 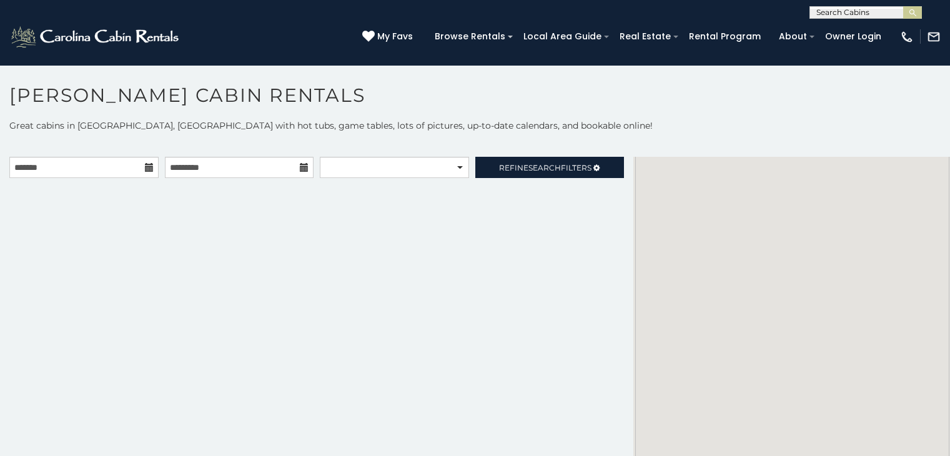 I want to click on img: White-1-2.png, so click(x=96, y=37).